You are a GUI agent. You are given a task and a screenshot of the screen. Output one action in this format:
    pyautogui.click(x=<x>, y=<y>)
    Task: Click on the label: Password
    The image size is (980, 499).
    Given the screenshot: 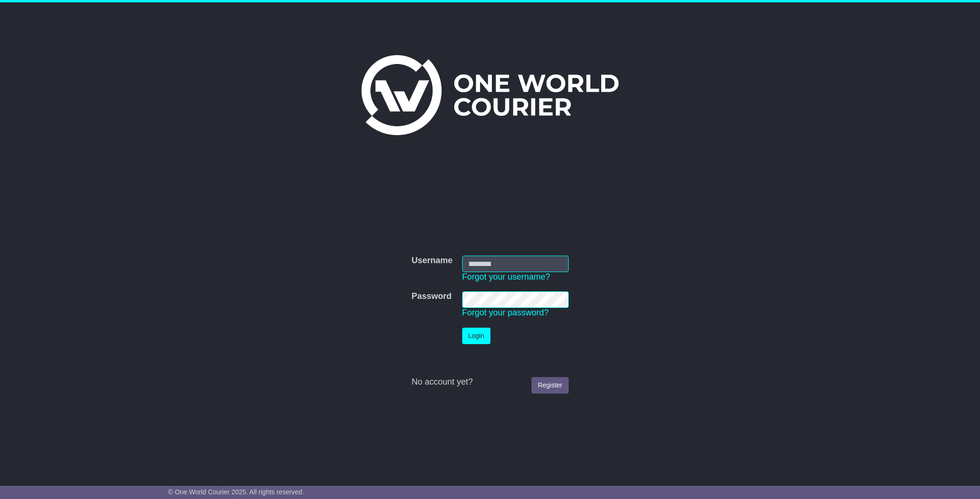 What is the action you would take?
    pyautogui.click(x=431, y=297)
    